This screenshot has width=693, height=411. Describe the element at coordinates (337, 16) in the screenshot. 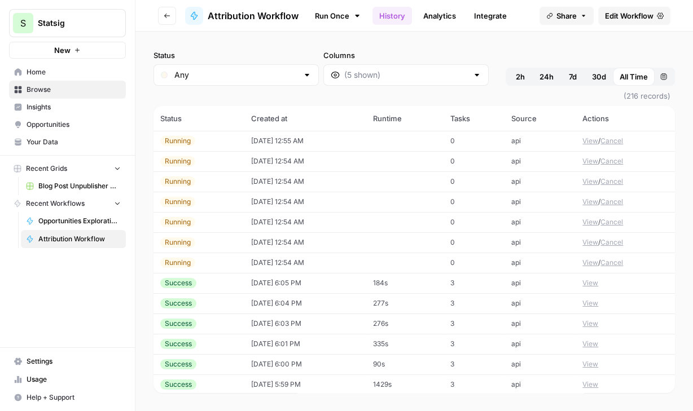

I see `a: Run Once` at that location.